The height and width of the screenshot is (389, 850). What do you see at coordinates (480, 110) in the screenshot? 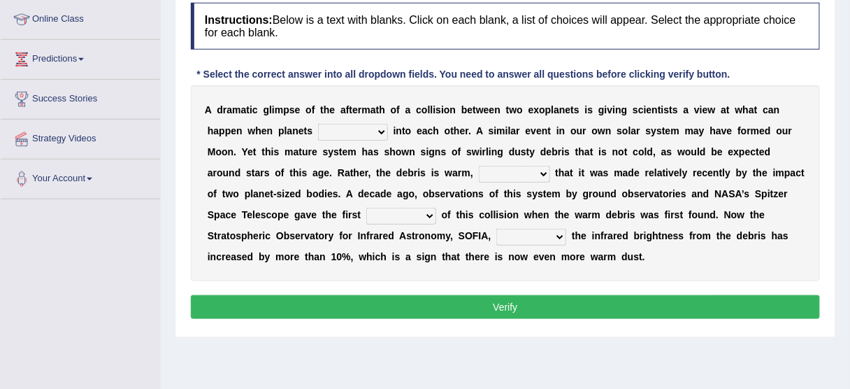
I see `b: w` at bounding box center [480, 110].